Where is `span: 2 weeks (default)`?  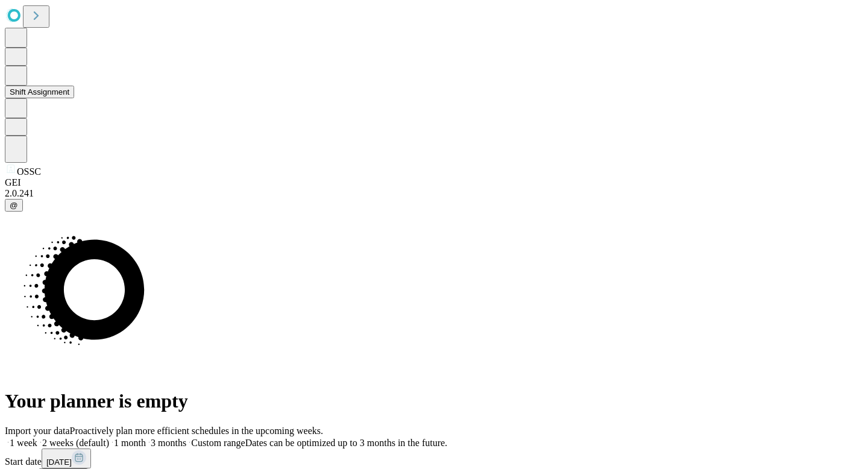
span: 2 weeks (default) is located at coordinates (75, 442).